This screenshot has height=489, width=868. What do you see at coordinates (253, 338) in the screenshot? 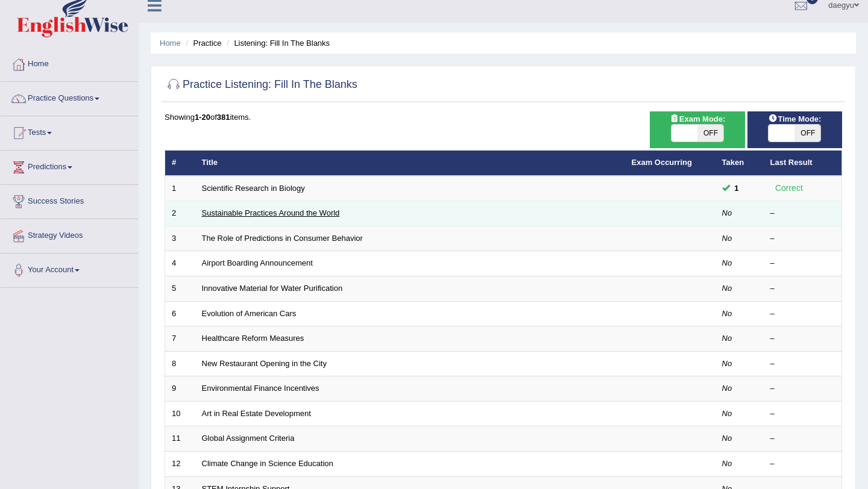
I see `a: Healthcare Reform Measures` at bounding box center [253, 338].